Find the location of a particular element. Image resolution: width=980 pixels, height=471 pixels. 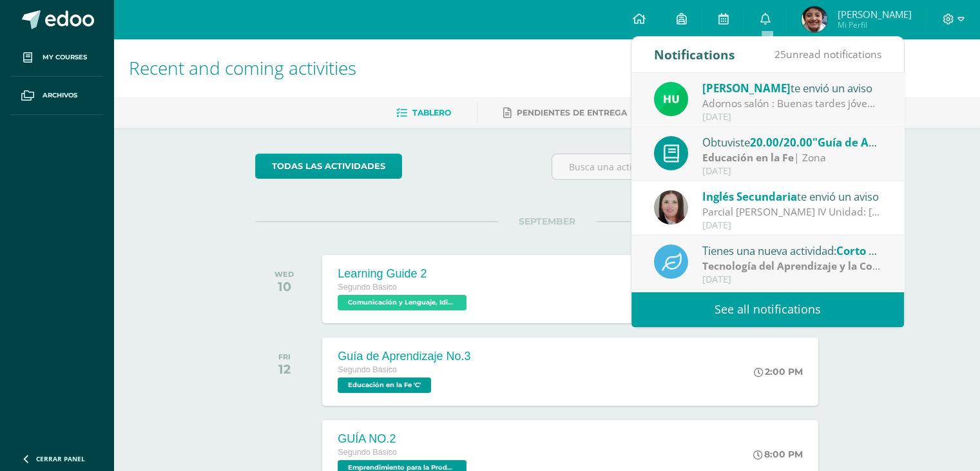

span: Archivos is located at coordinates (60, 95).